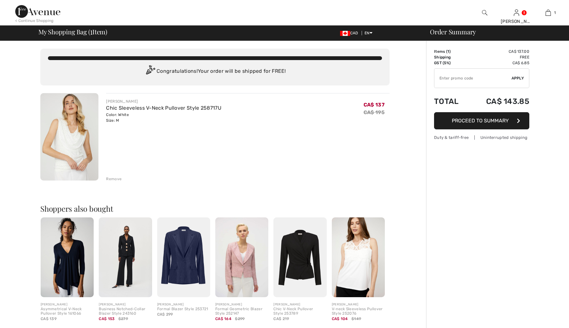 Image resolution: width=569 pixels, height=328 pixels. What do you see at coordinates (548, 13) in the screenshot?
I see `img: My Bag` at bounding box center [548, 13].